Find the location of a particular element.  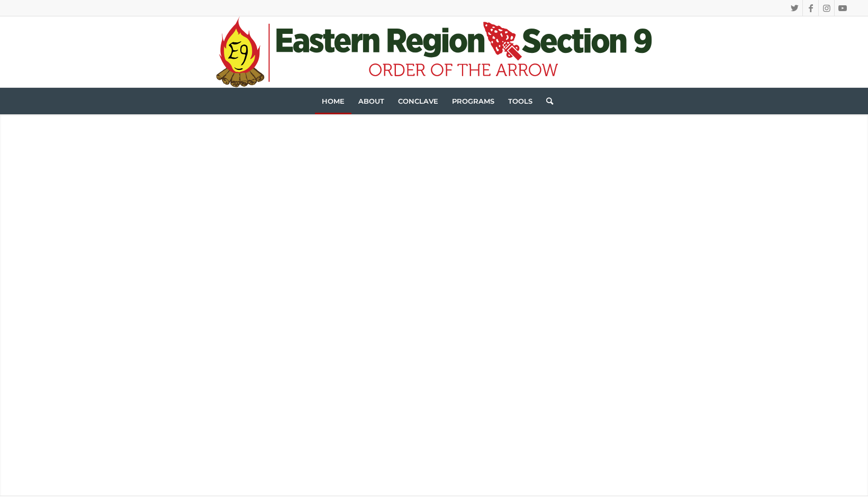

a: Tools is located at coordinates (520, 101).